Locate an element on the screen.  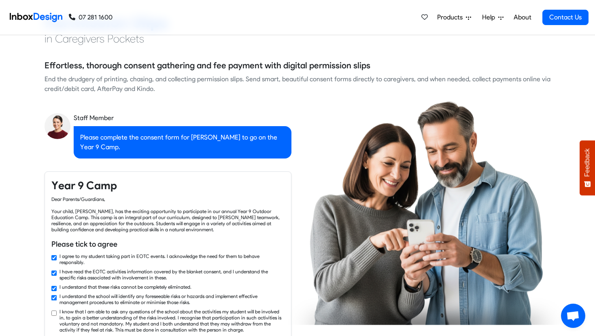
a: About is located at coordinates (522, 17).